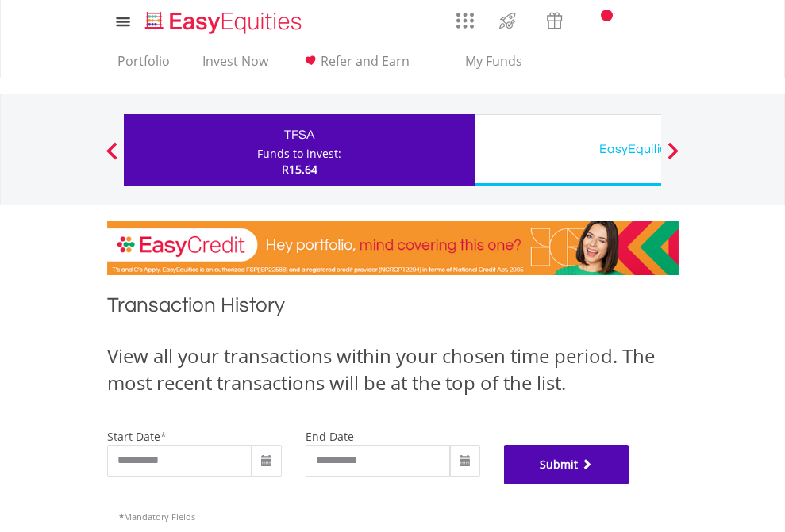 The width and height of the screenshot is (785, 532). Describe the element at coordinates (299, 154) in the screenshot. I see `div: Funds to invest:` at that location.